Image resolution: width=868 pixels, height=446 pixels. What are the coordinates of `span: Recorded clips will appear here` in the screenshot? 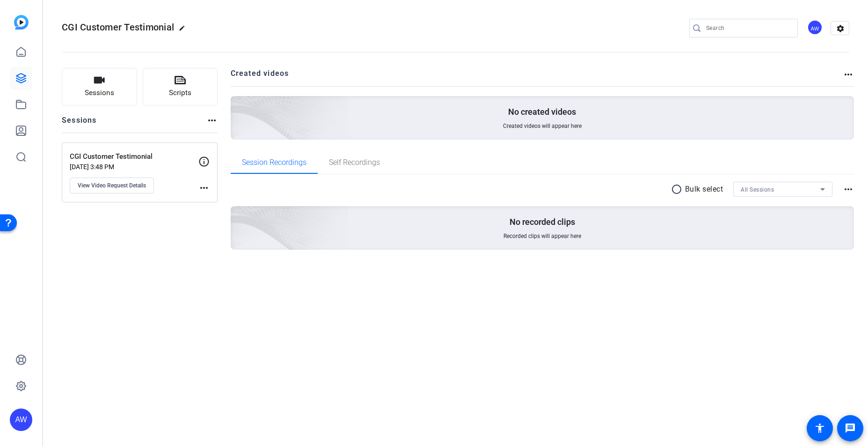 It's located at (543, 236).